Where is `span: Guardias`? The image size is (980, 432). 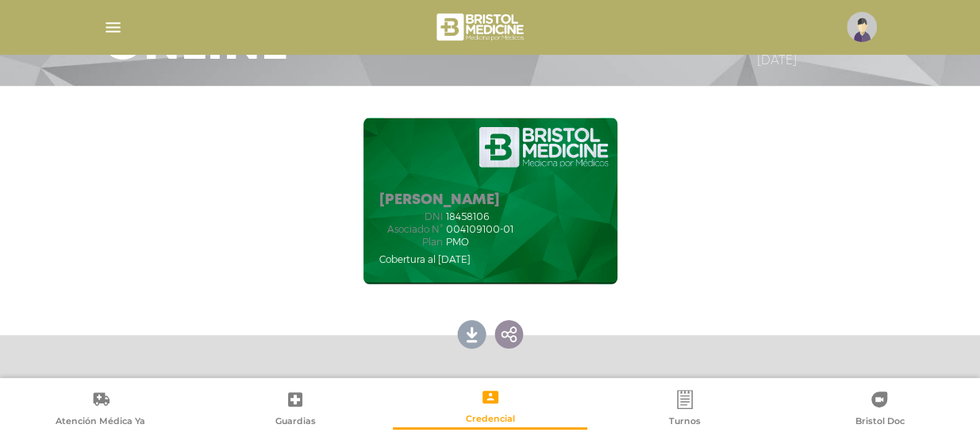 span: Guardias is located at coordinates (295, 422).